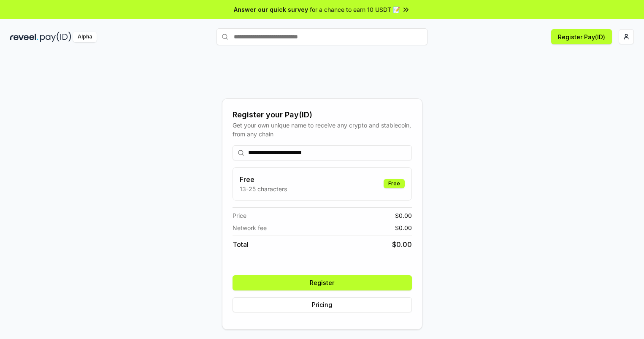  What do you see at coordinates (394, 184) in the screenshot?
I see `div: Free` at bounding box center [394, 184].